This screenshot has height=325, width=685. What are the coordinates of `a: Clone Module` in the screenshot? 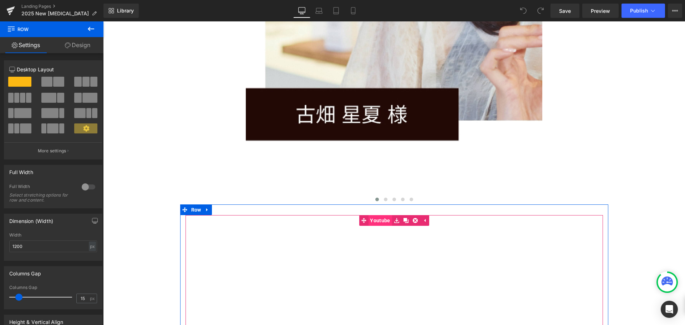 It's located at (303, 199).